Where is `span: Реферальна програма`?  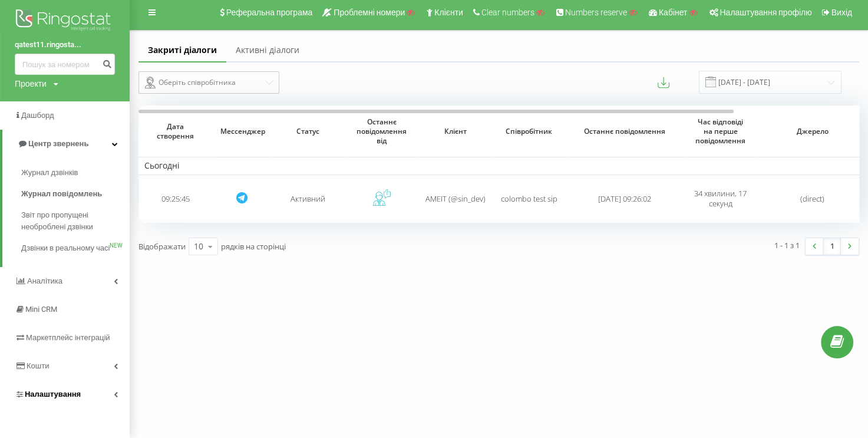
span: Реферальна програма is located at coordinates (269, 12).